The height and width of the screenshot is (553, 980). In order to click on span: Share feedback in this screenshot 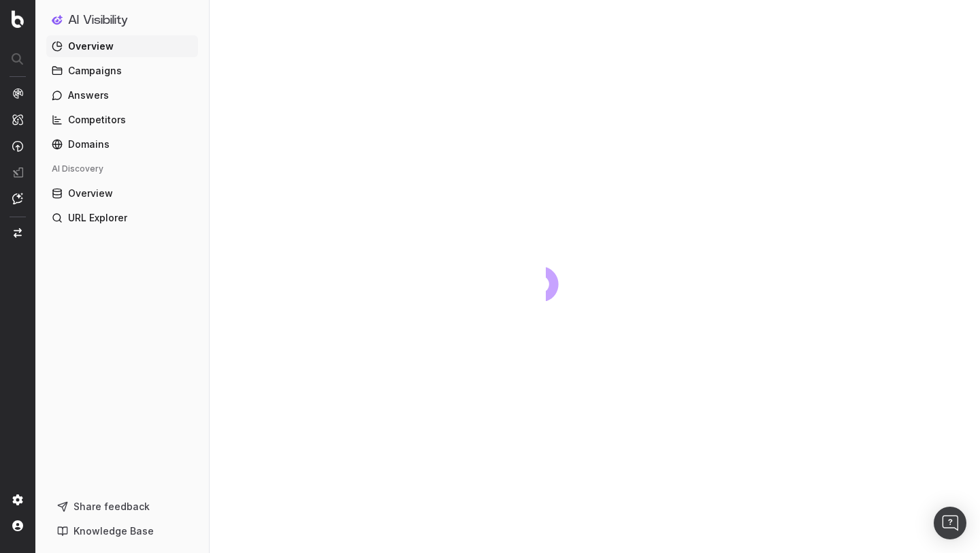, I will do `click(112, 507)`.